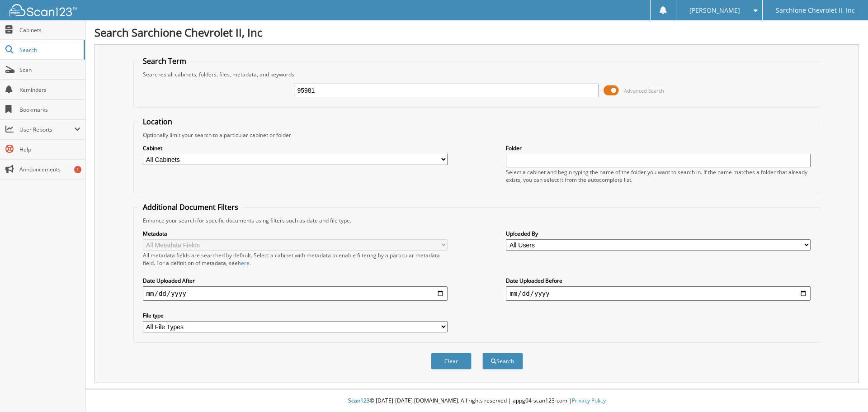 The image size is (868, 412). I want to click on span: Cabinets, so click(50, 30).